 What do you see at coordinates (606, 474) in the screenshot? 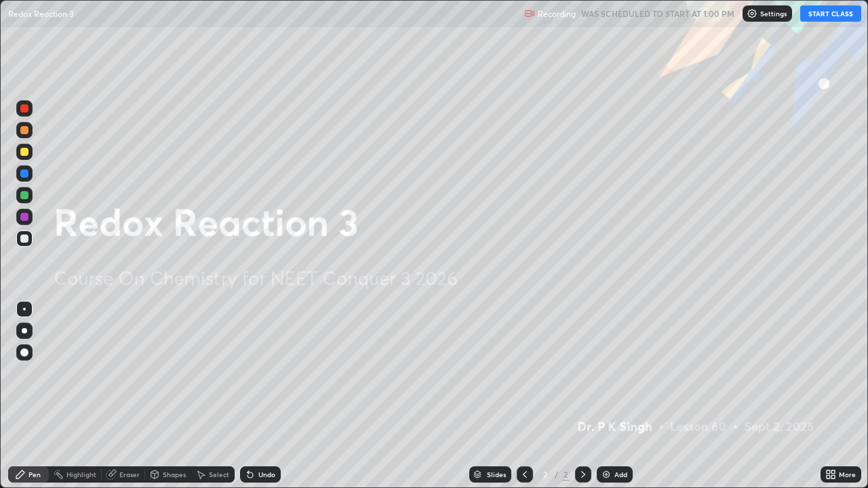
I see `img: add-slide-button` at bounding box center [606, 474].